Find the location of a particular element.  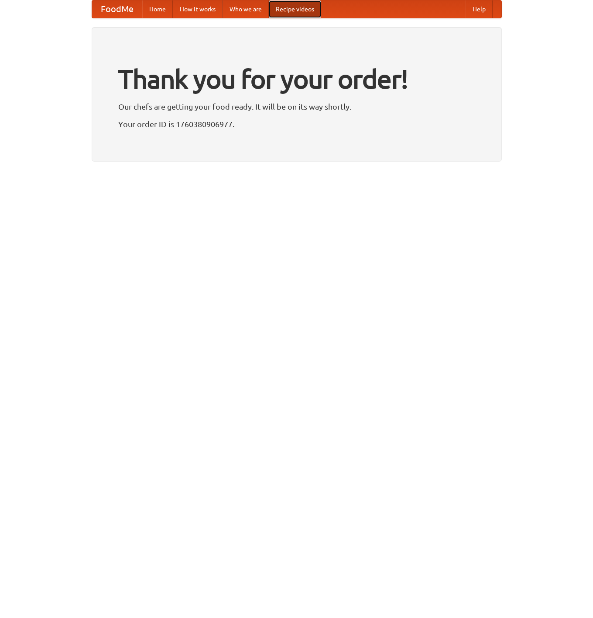

h1: Thank you for your order! is located at coordinates (297, 79).